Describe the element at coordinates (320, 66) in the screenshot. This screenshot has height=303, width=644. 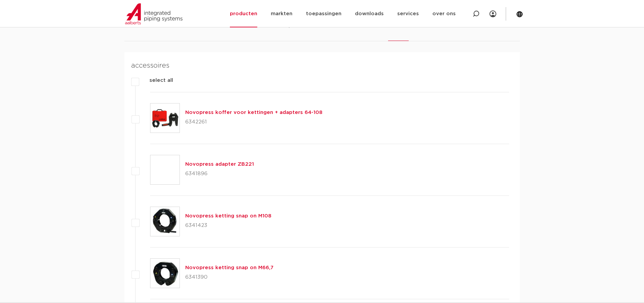
I see `h4: accessoires` at that location.